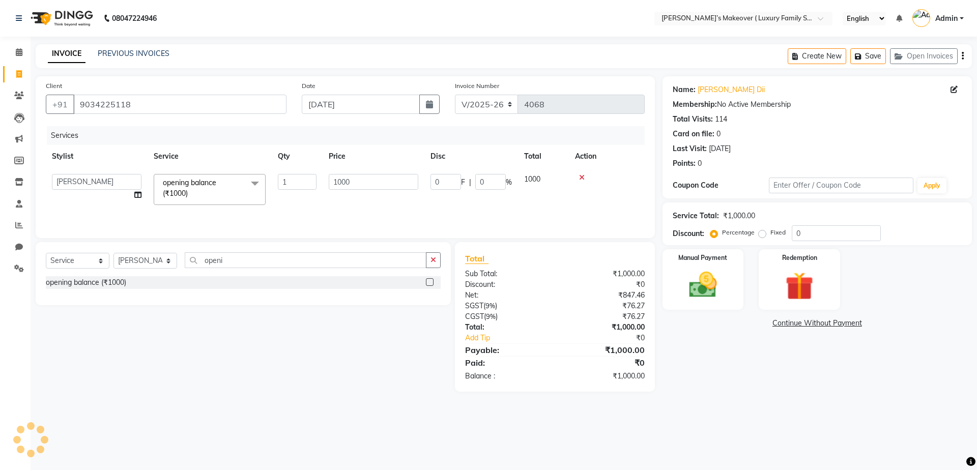 This screenshot has height=470, width=977. Describe the element at coordinates (703, 285) in the screenshot. I see `img: _cash.svg` at that location.